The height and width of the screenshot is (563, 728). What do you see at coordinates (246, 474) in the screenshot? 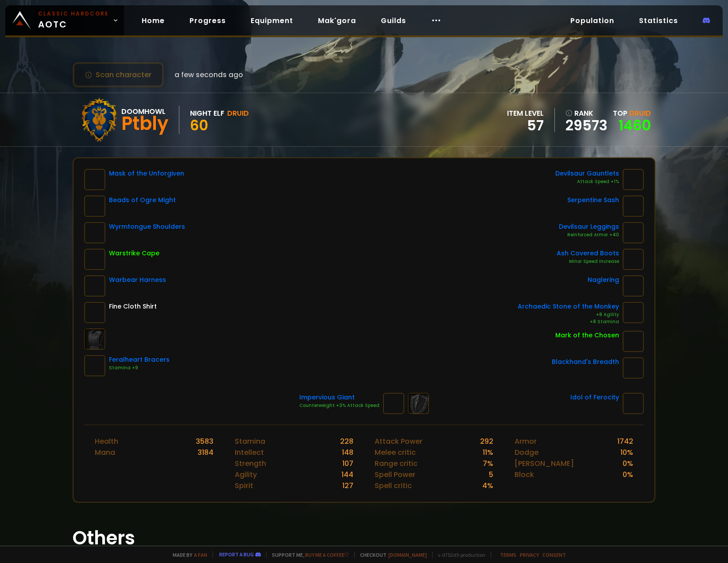
I see `div: Agility` at bounding box center [246, 474].